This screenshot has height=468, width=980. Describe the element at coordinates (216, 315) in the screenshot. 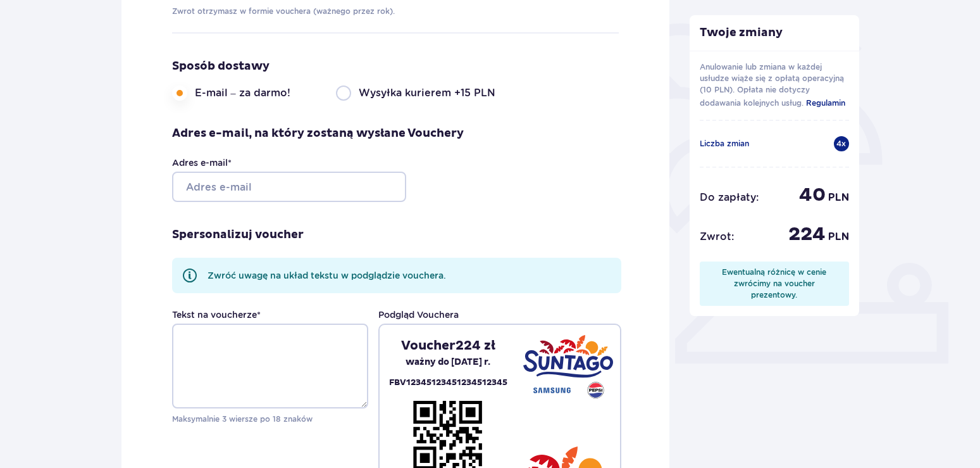

I see `label: Tekst na voucherze *` at that location.